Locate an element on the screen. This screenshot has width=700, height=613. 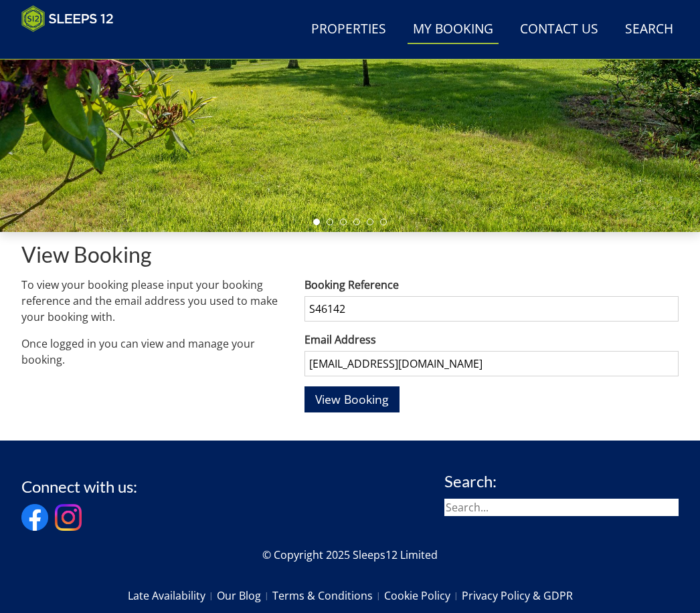
a: My Booking is located at coordinates (453, 29).